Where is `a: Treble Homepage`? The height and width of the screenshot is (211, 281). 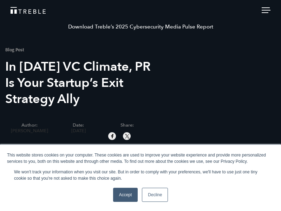 a: Treble Homepage is located at coordinates (141, 10).